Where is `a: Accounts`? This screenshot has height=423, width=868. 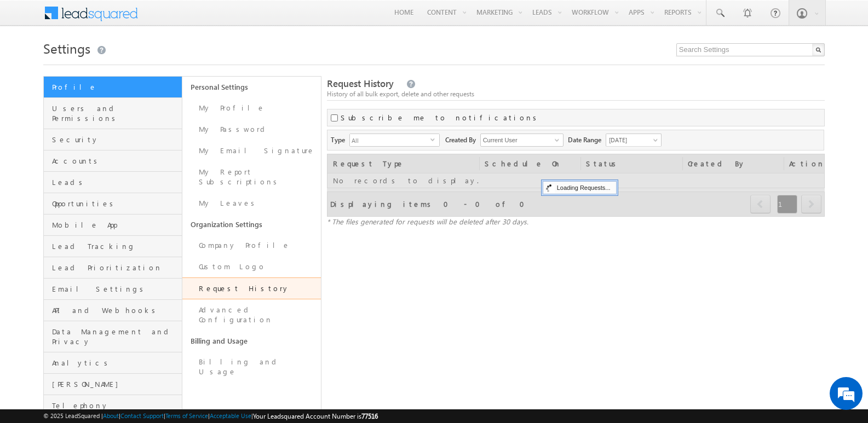 a: Accounts is located at coordinates (113, 161).